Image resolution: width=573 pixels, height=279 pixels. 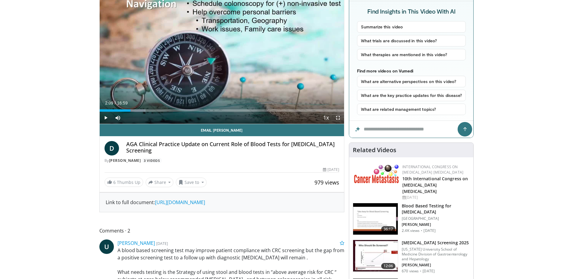 What do you see at coordinates (107, 247) in the screenshot?
I see `a: U` at bounding box center [107, 247].